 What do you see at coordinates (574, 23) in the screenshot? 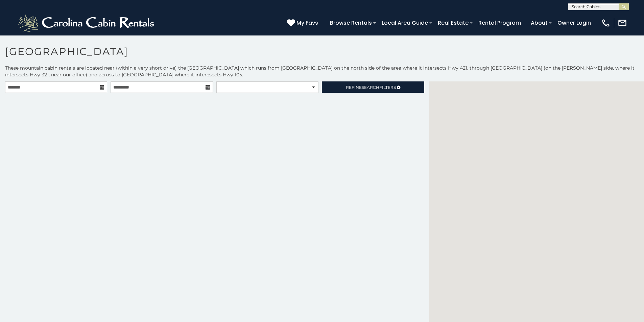
I see `a: Owner Login` at bounding box center [574, 23].